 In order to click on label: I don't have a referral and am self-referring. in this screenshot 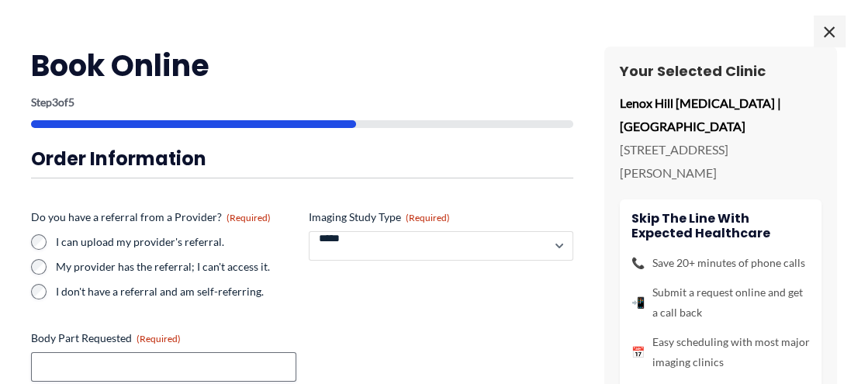, I will do `click(176, 292)`.